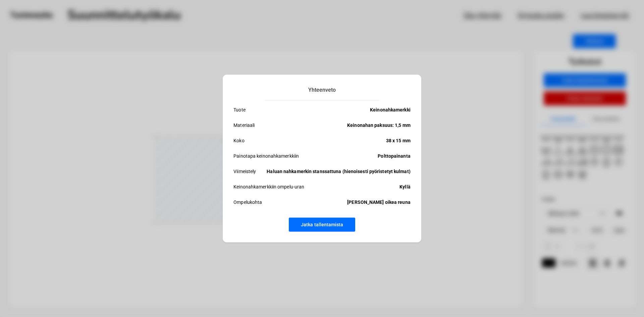 The image size is (644, 317). What do you see at coordinates (379, 125) in the screenshot?
I see `p: Keinonahan paksuus: 1,5 mm` at bounding box center [379, 125].